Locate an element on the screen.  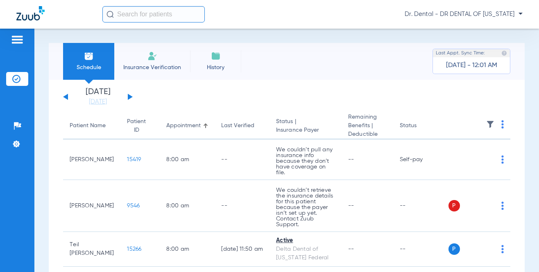
img: Manual Insurance Verification is located at coordinates (152, 56).